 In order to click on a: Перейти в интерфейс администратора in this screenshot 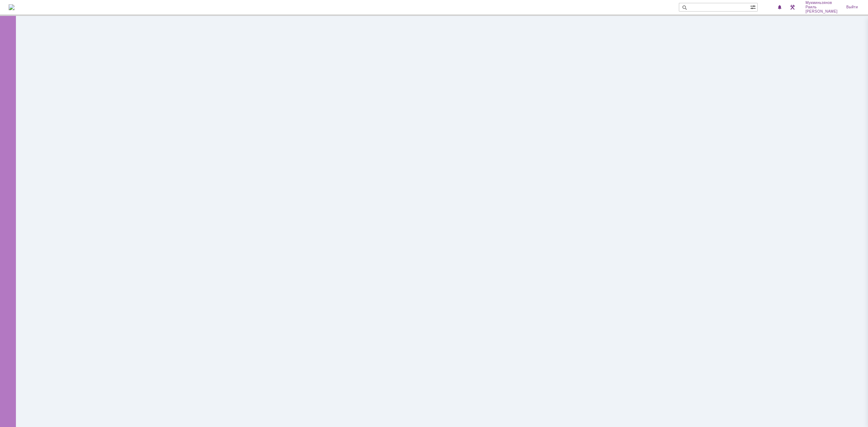, I will do `click(792, 7)`.